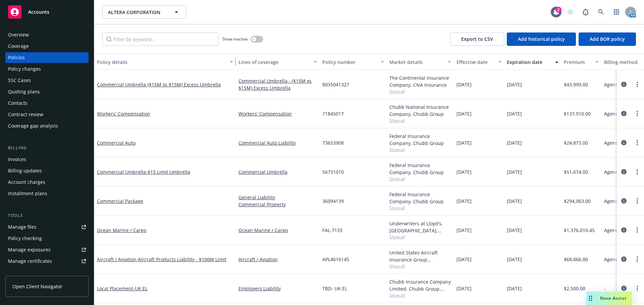 The height and width of the screenshot is (305, 644). I want to click on span: ALTERA CORPORATION, so click(137, 12).